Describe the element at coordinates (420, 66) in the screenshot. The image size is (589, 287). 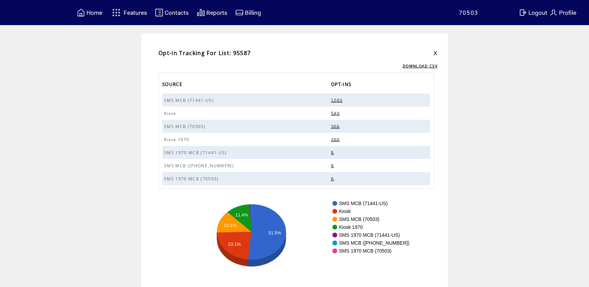
I see `a: DOWNLOAD CSV` at that location.